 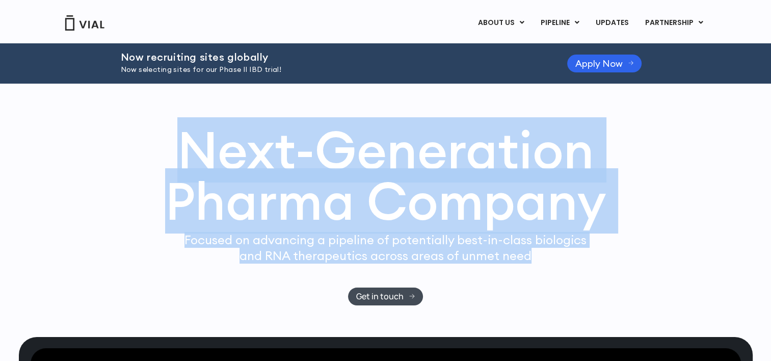 I want to click on p: Now selecting sites for our Phase II IBD trial!, so click(x=331, y=70).